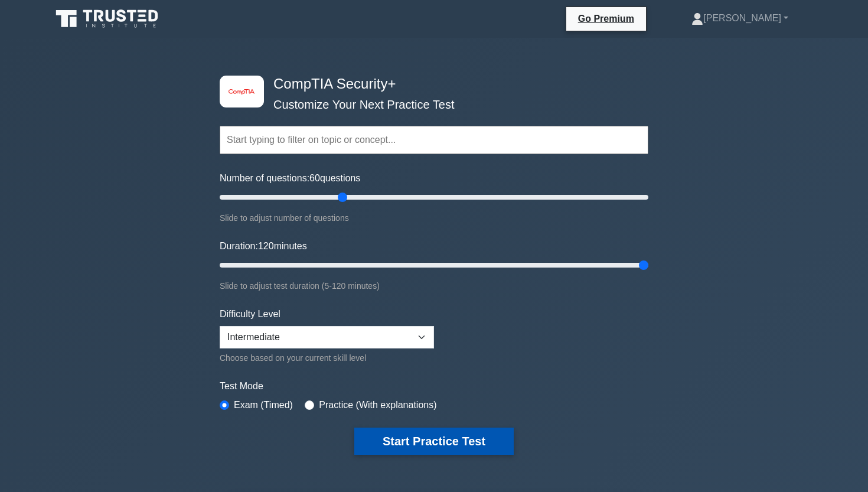  I want to click on label: Duration: minutes, so click(263, 246).